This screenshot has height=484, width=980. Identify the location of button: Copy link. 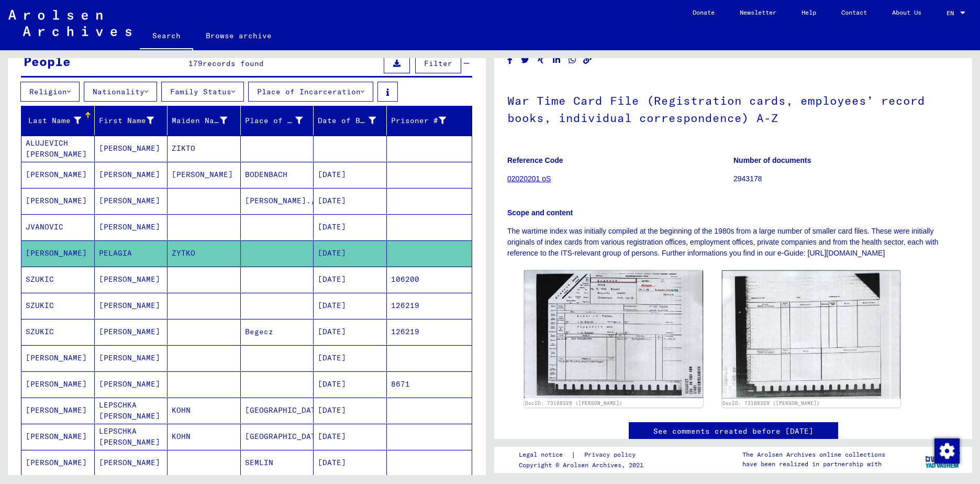
(587, 60).